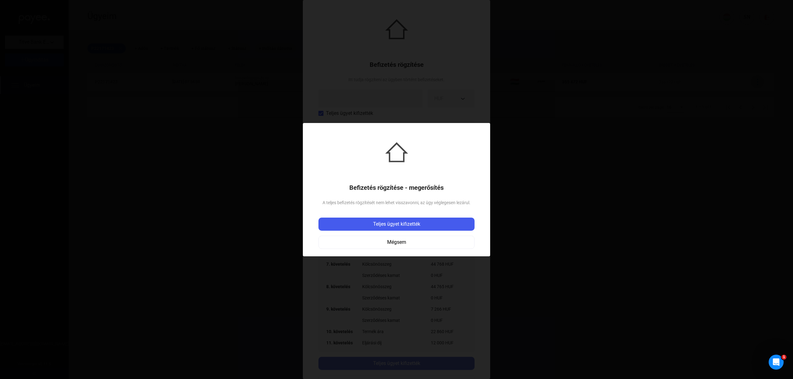 This screenshot has height=379, width=793. What do you see at coordinates (396, 242) in the screenshot?
I see `button: Mégsem` at bounding box center [396, 242].